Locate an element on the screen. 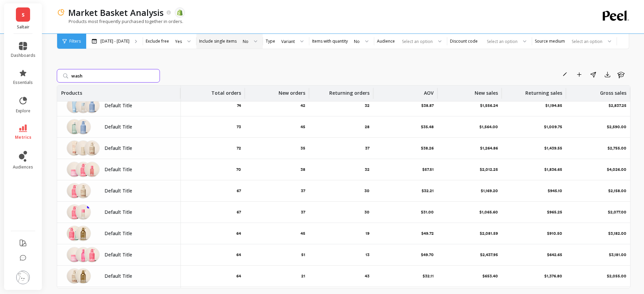 Image resolution: width=644 pixels, height=294 pixels. div: Variant is located at coordinates (288, 41).